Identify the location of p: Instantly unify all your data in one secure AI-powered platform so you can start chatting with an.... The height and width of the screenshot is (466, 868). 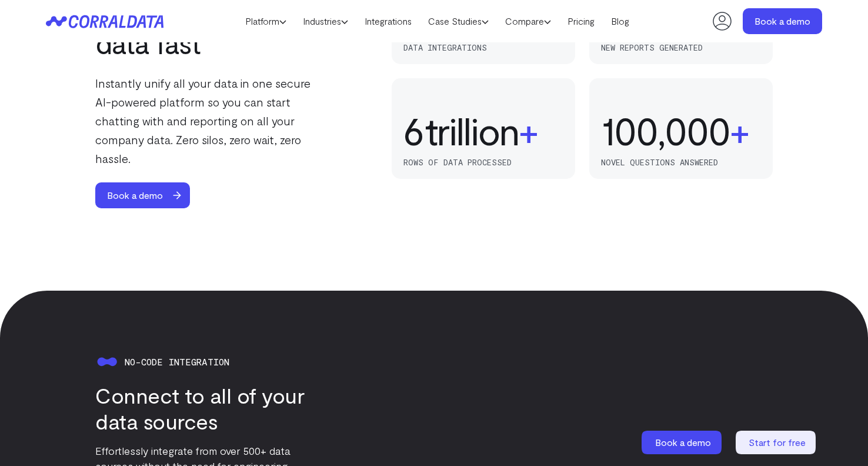
(212, 120).